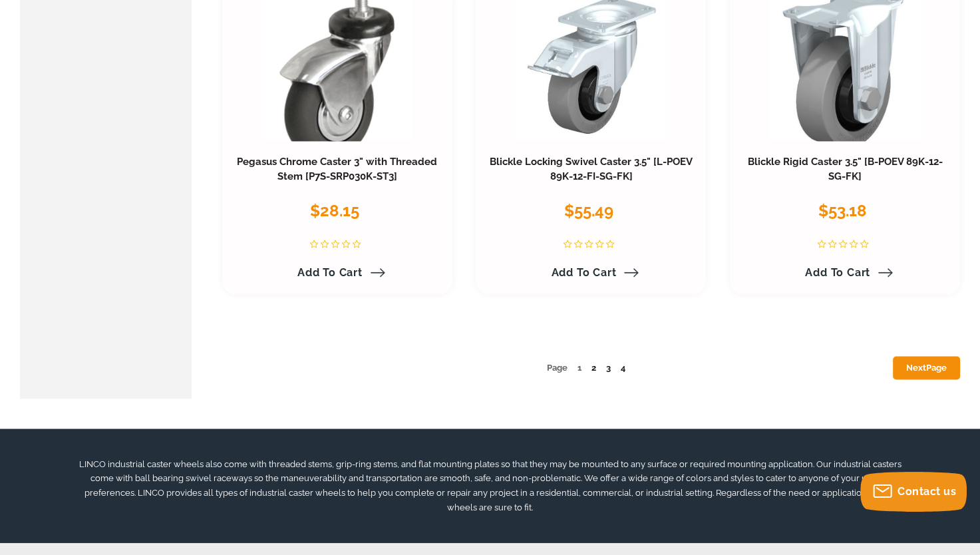 The width and height of the screenshot is (980, 555). What do you see at coordinates (593, 368) in the screenshot?
I see `a: 2` at bounding box center [593, 368].